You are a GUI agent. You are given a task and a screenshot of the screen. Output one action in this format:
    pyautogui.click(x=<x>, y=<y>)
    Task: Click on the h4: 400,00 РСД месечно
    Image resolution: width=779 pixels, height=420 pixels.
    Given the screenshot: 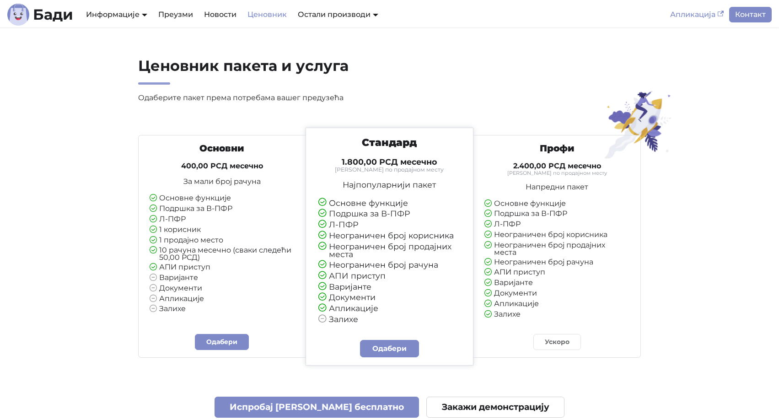 What is the action you would take?
    pyautogui.click(x=222, y=166)
    